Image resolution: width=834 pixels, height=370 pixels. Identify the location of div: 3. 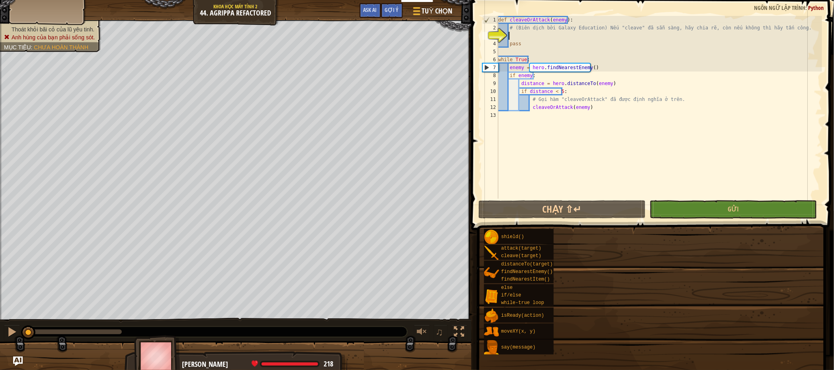
(490, 36).